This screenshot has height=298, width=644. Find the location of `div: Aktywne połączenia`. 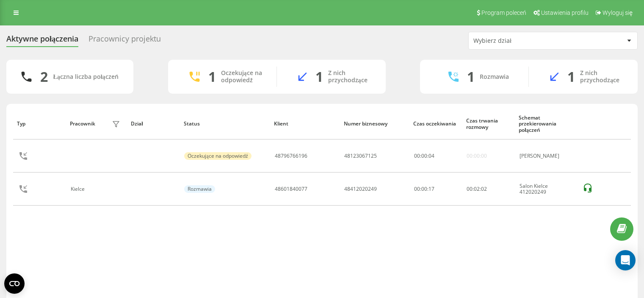

div: Aktywne połączenia is located at coordinates (43, 41).